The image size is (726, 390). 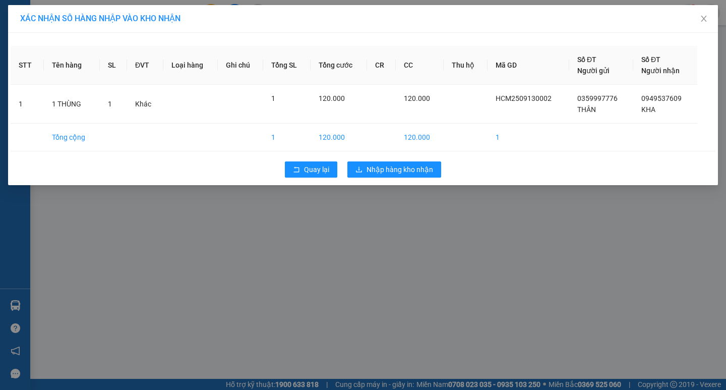 I want to click on span: 0359997776, so click(x=598, y=98).